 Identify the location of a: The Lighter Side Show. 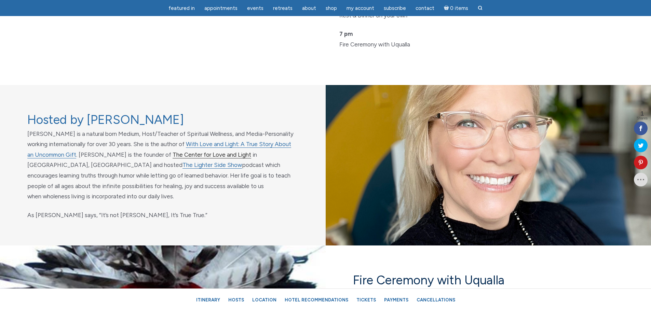
(212, 165).